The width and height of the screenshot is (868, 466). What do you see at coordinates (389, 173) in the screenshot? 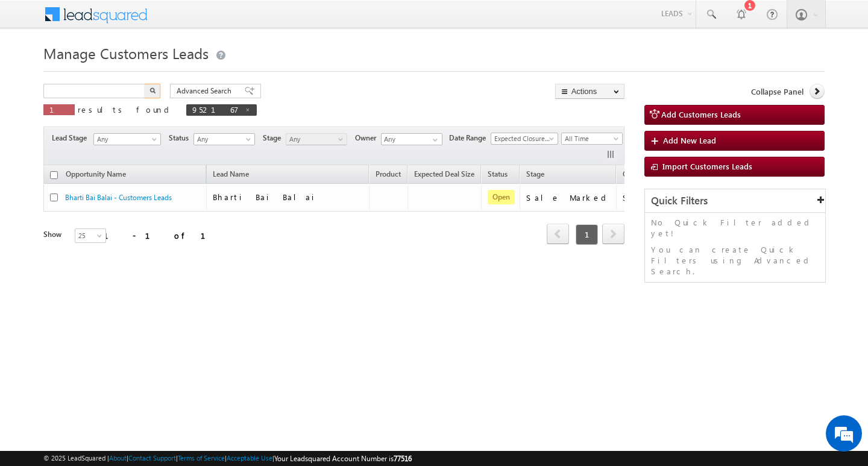
I see `span: Product` at bounding box center [389, 173].